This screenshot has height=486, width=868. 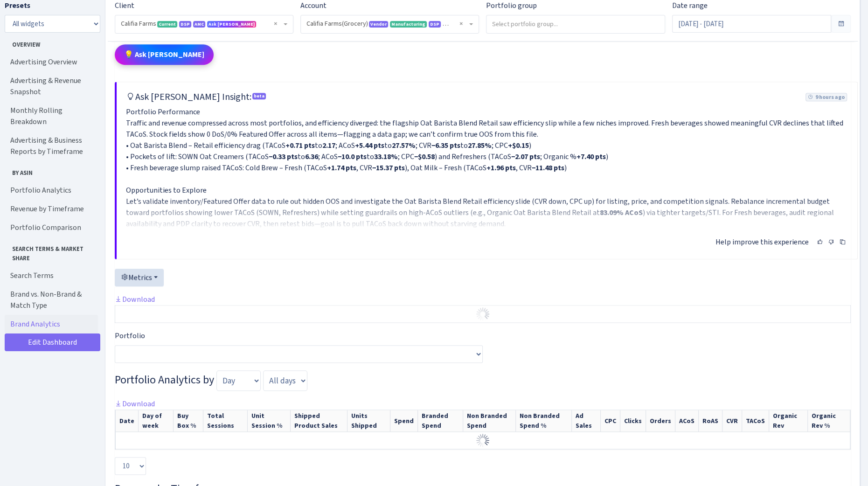 What do you see at coordinates (621, 213) in the screenshot?
I see `strong: 83.09% ACoS` at bounding box center [621, 213].